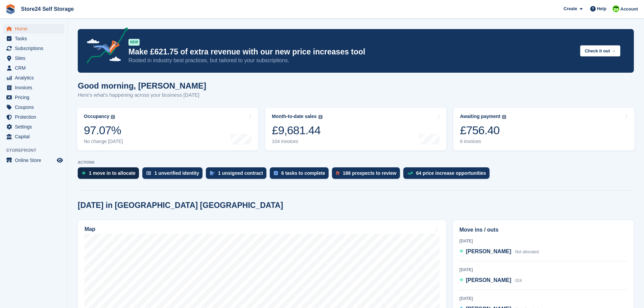 This screenshot has width=644, height=308. What do you see at coordinates (448, 174) in the screenshot?
I see `a: 64 price increase opportunities` at bounding box center [448, 174].